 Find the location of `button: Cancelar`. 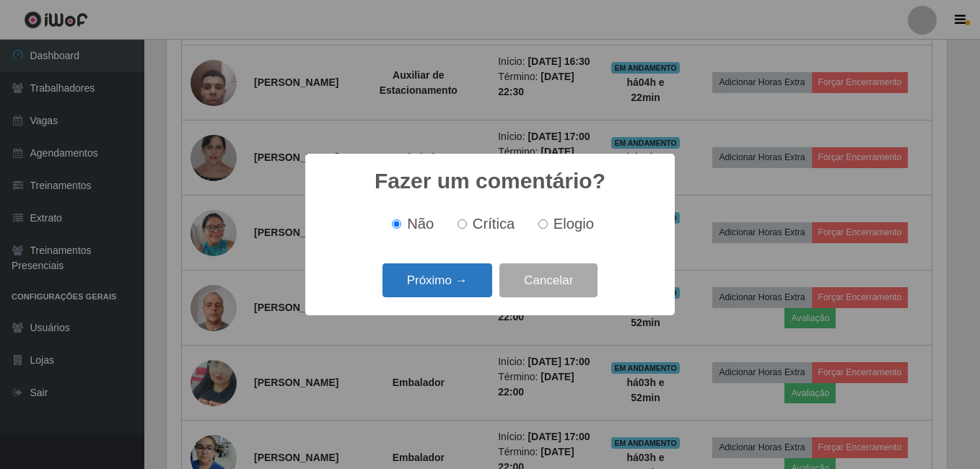

button: Cancelar is located at coordinates (548, 280).